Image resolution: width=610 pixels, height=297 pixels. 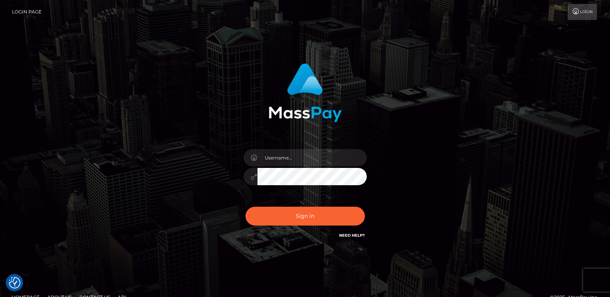 What do you see at coordinates (312, 158) in the screenshot?
I see `input: Username...` at bounding box center [312, 158].